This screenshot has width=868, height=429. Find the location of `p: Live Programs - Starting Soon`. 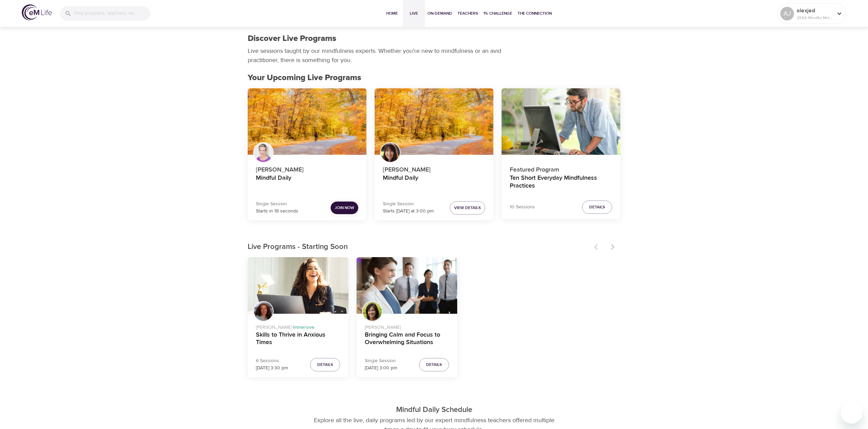

p: Live Programs - Starting Soon is located at coordinates (419, 247).